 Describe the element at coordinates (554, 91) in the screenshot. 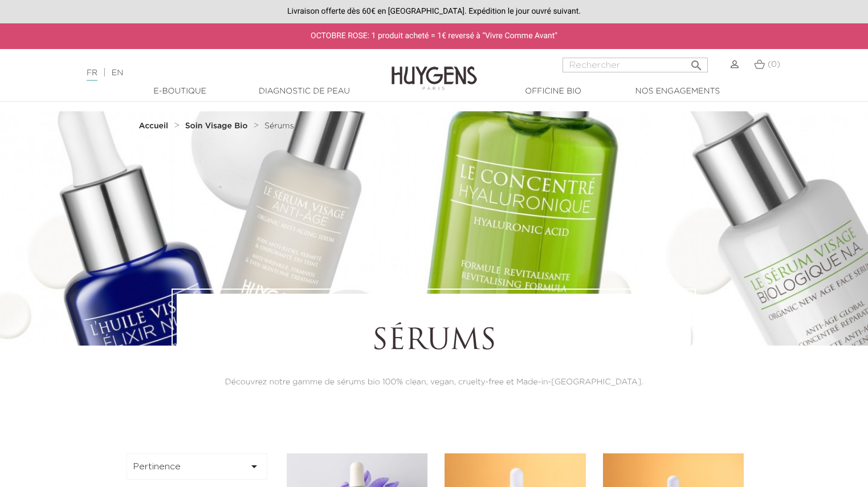

I see `a: Officine Bio` at that location.